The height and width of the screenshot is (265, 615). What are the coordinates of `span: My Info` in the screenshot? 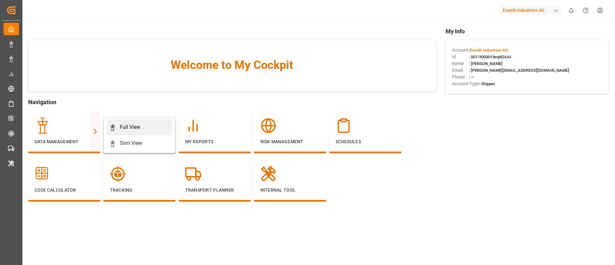 It's located at (527, 31).